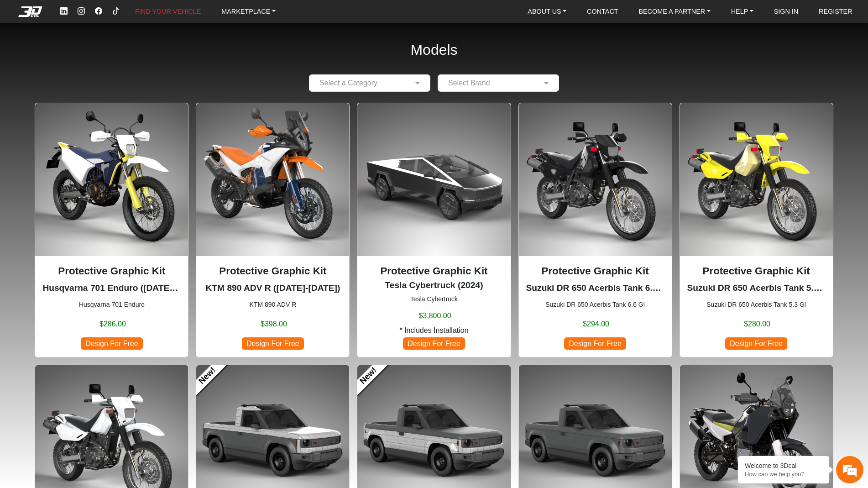 The width and height of the screenshot is (868, 488). What do you see at coordinates (603, 11) in the screenshot?
I see `a: CONTACT` at bounding box center [603, 11].